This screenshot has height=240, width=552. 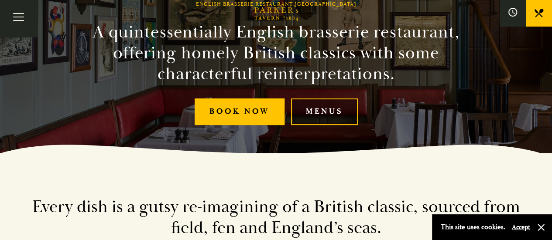 What do you see at coordinates (541, 228) in the screenshot?
I see `button: Close and accept` at bounding box center [541, 228].